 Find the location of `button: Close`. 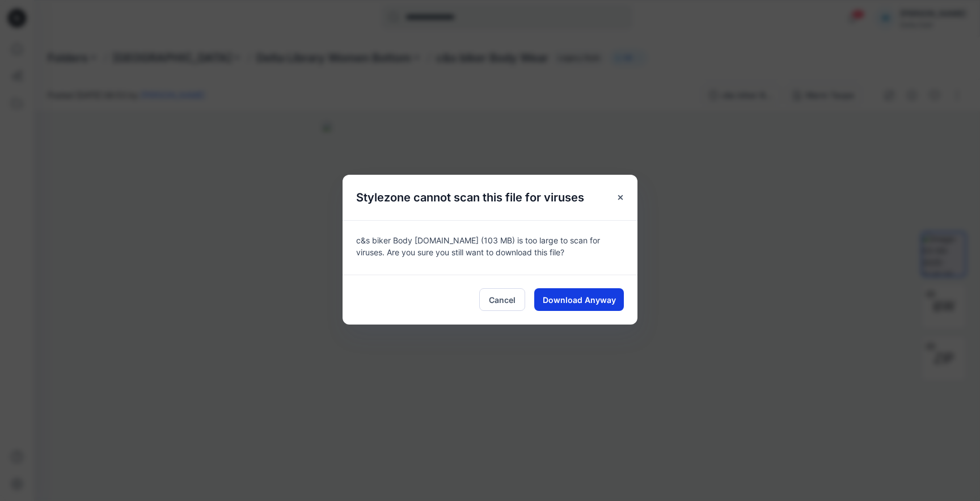

button: Close is located at coordinates (621, 197).